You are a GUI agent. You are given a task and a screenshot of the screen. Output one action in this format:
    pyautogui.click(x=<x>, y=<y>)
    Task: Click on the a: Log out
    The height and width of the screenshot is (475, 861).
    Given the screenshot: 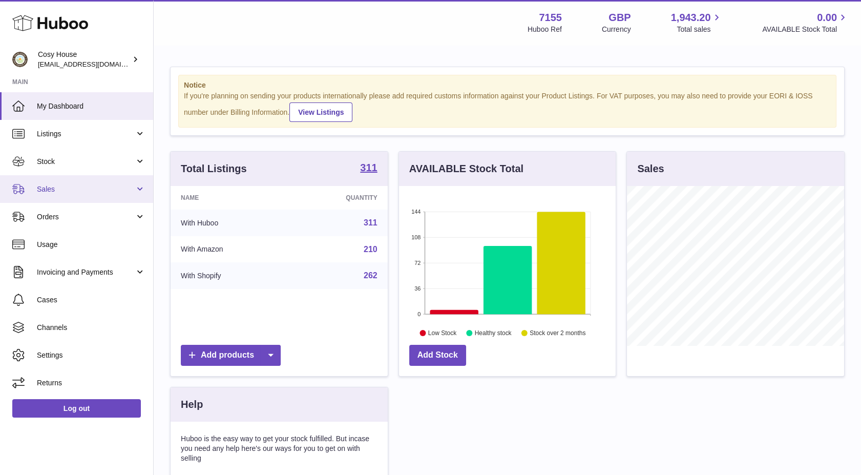 What is the action you would take?
    pyautogui.click(x=76, y=408)
    